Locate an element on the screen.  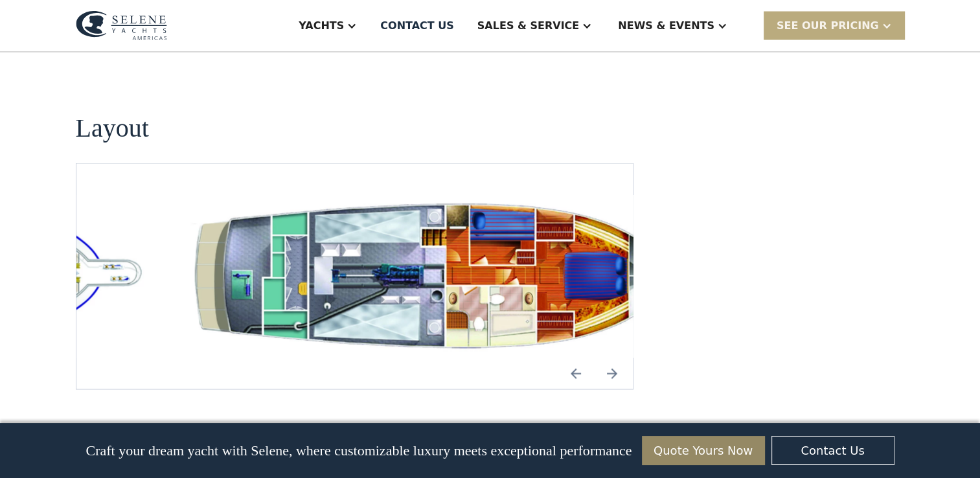
a: Quote Yours Now is located at coordinates (703, 450).